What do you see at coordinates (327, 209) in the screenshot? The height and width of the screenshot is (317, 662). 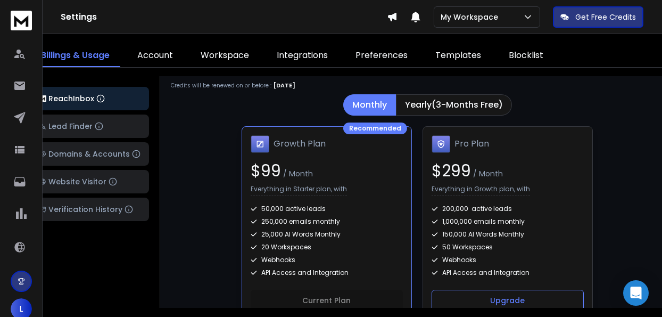 I see `div: 50,000 active leads` at bounding box center [327, 209].